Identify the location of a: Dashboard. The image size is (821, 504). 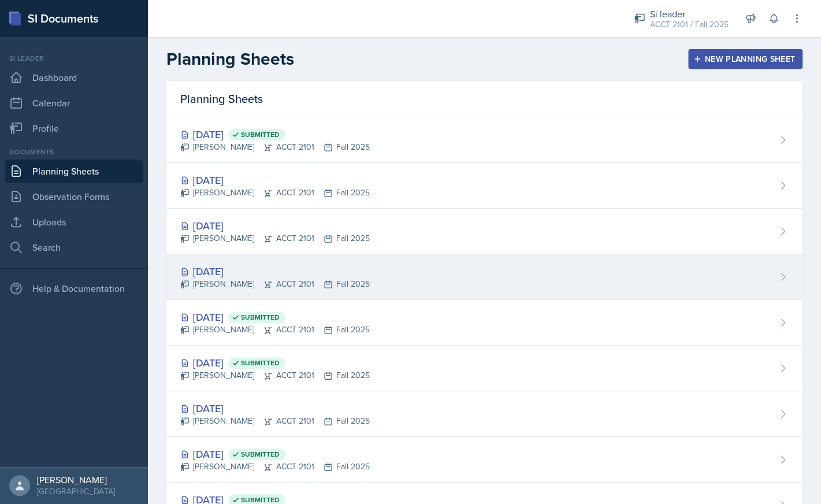
(74, 77).